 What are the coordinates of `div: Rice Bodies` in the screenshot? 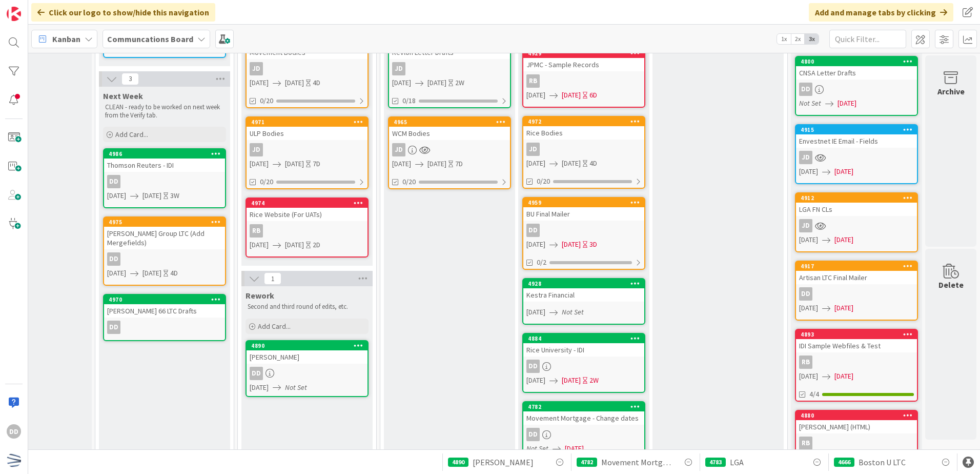 It's located at (583, 133).